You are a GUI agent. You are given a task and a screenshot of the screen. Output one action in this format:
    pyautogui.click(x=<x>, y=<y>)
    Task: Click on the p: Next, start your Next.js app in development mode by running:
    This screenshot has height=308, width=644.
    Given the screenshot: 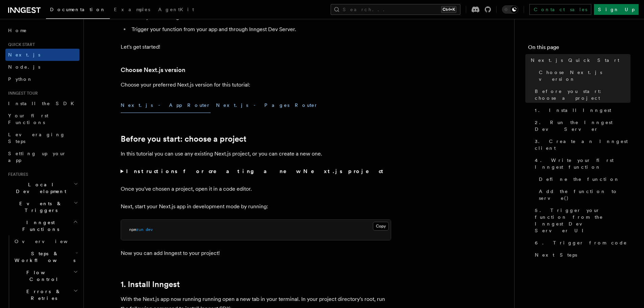 What is the action you would take?
    pyautogui.click(x=256, y=206)
    